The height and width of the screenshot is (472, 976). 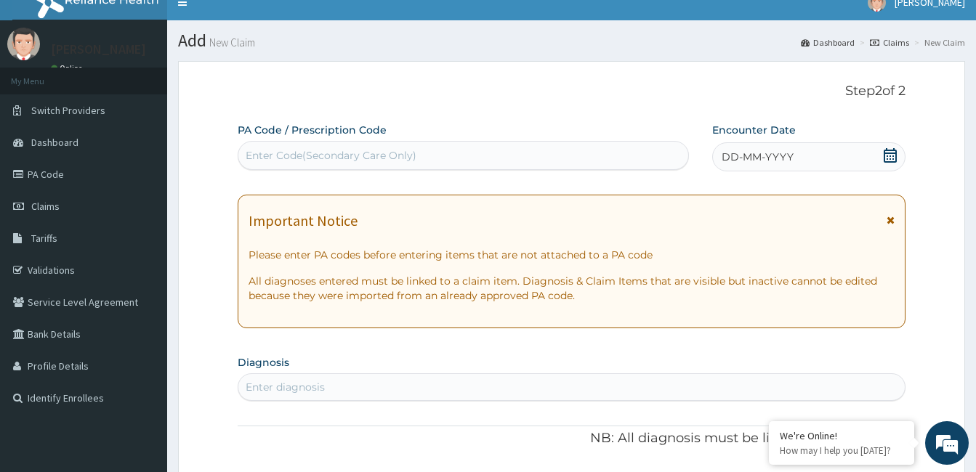 What do you see at coordinates (285, 387) in the screenshot?
I see `div: Enter diagnosis` at bounding box center [285, 387].